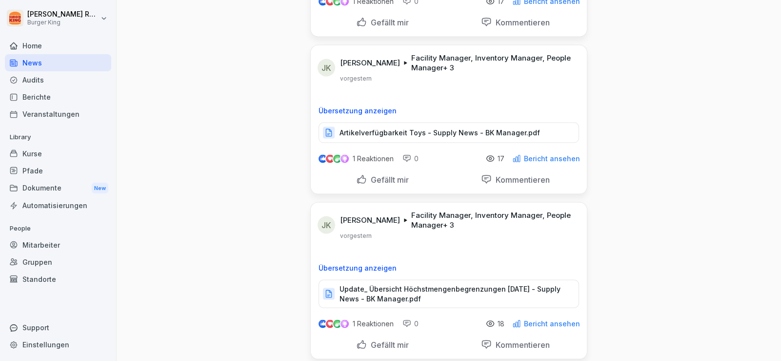 Image resolution: width=781 pixels, height=361 pixels. Describe the element at coordinates (58, 205) in the screenshot. I see `a: Automatisierungen` at that location.